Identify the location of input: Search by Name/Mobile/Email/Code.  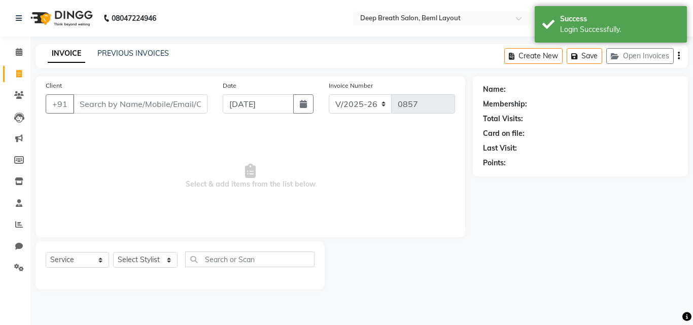
(140, 104).